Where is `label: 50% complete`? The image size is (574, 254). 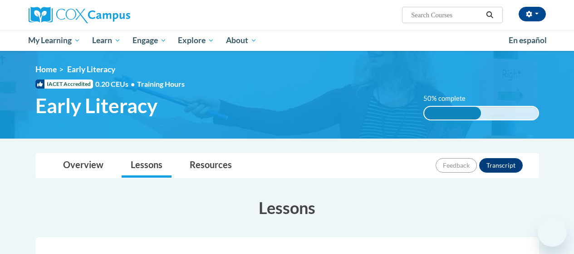
label: 50% complete is located at coordinates (449, 98).